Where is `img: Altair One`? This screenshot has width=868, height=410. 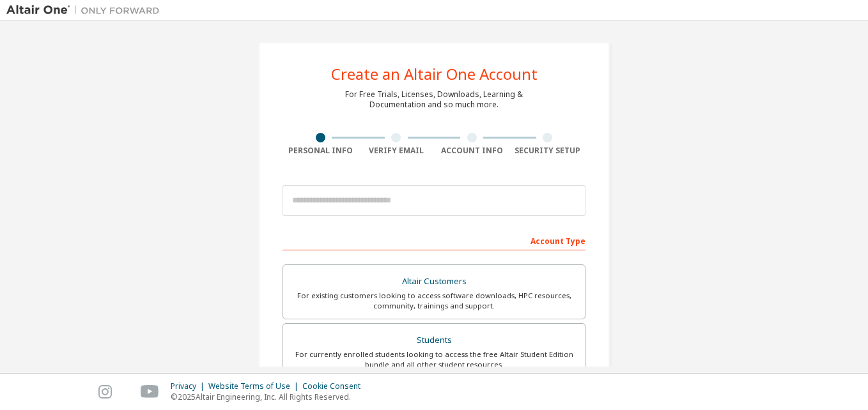
img: Altair One is located at coordinates (87, 10).